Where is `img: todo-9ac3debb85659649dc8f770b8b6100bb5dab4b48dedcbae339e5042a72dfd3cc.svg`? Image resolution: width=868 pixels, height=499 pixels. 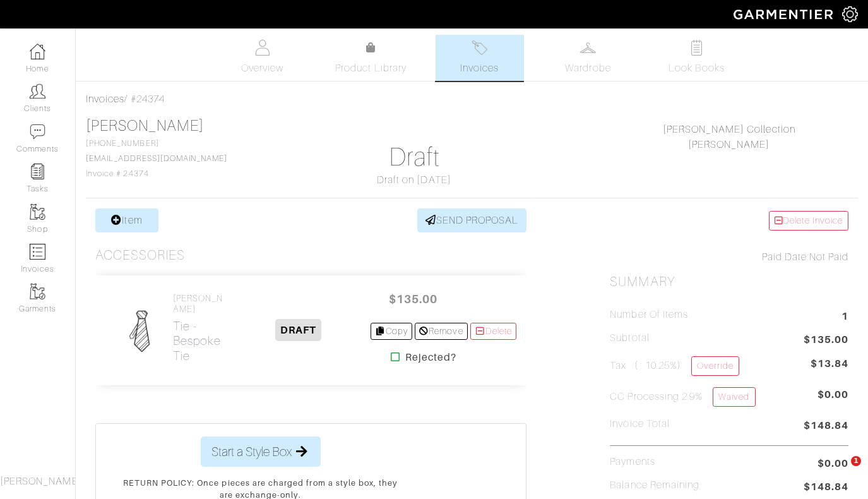
img: todo-9ac3debb85659649dc8f770b8b6100bb5dab4b48dedcbae339e5042a72dfd3cc.svg is located at coordinates (696, 47).